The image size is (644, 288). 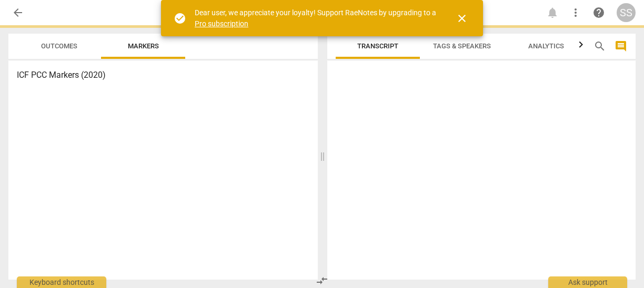 I want to click on span: Markers, so click(x=143, y=46).